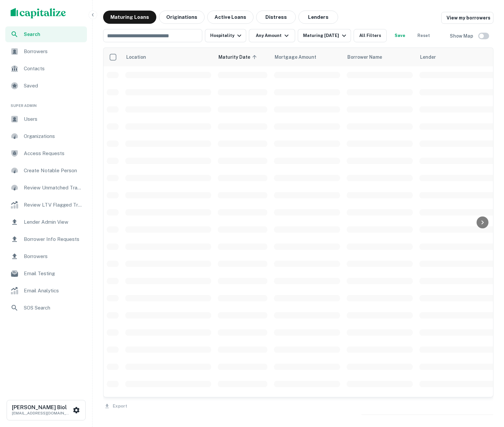  What do you see at coordinates (46, 69) in the screenshot?
I see `a: Contacts` at bounding box center [46, 69].